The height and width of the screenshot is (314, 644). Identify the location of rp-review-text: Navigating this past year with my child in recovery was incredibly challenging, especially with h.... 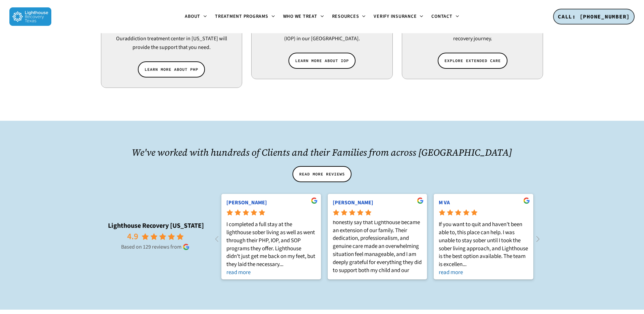
(377, 248).